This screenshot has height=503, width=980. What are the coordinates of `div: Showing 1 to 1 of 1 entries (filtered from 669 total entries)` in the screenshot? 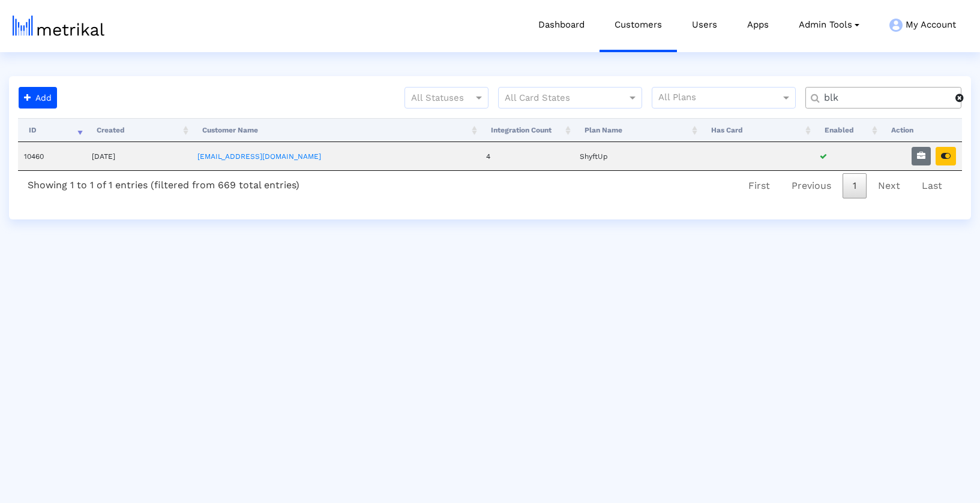 It's located at (163, 183).